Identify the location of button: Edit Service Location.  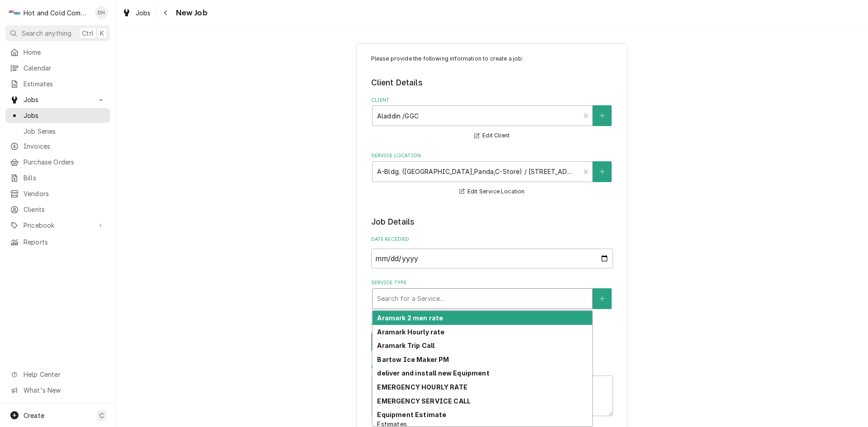
(492, 192).